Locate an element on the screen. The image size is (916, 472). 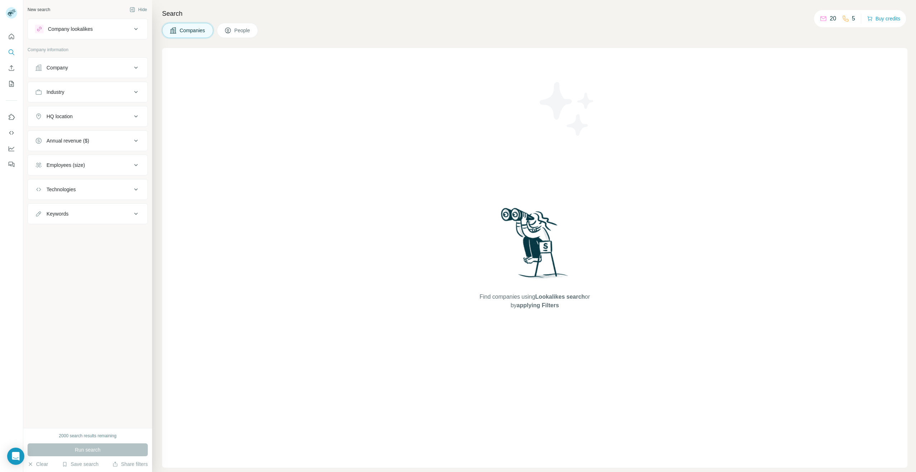
button: HQ location is located at coordinates (88, 116).